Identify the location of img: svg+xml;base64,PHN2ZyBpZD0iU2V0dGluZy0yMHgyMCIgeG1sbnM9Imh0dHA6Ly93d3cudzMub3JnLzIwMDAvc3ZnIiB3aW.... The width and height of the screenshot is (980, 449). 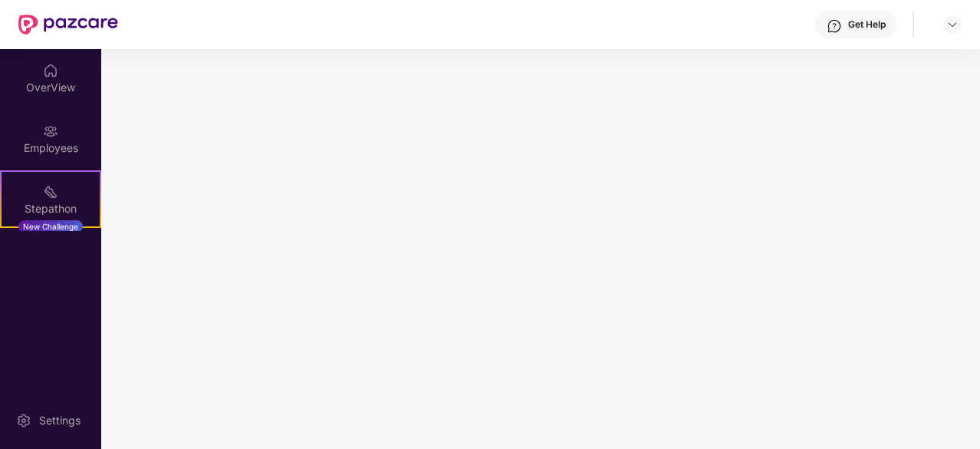
(24, 420).